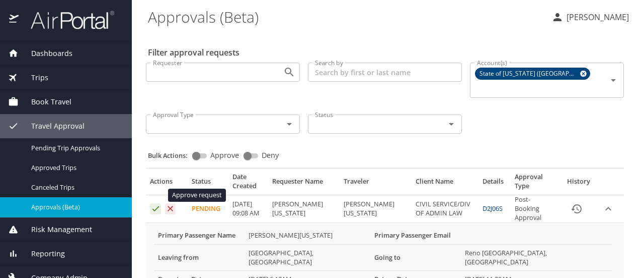 Image resolution: width=644 pixels, height=278 pixels. I want to click on span: Book Travel, so click(45, 102).